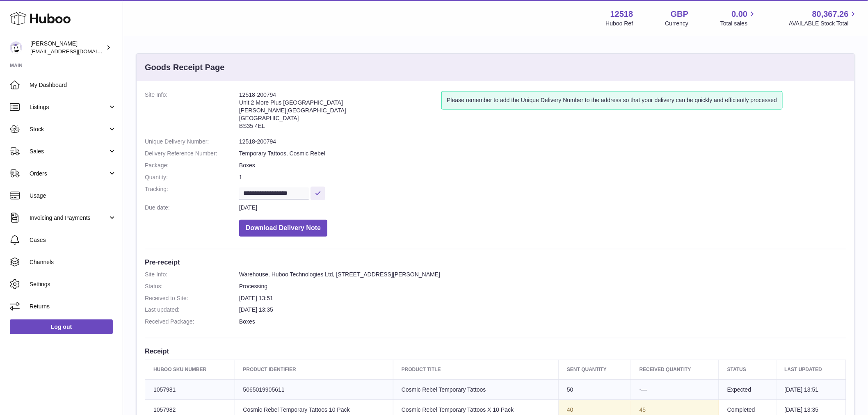  Describe the element at coordinates (61, 327) in the screenshot. I see `a: Log out` at that location.